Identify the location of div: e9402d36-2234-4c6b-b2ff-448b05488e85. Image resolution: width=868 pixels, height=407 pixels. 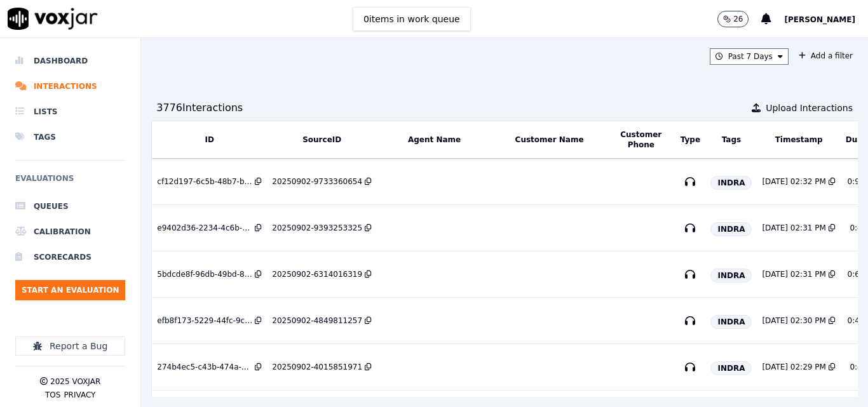
(205, 228).